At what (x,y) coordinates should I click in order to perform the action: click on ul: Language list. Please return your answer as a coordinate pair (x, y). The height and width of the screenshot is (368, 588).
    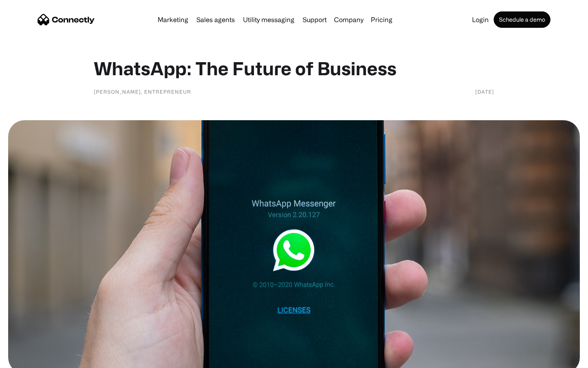
    Looking at the image, I should click on (32, 359).